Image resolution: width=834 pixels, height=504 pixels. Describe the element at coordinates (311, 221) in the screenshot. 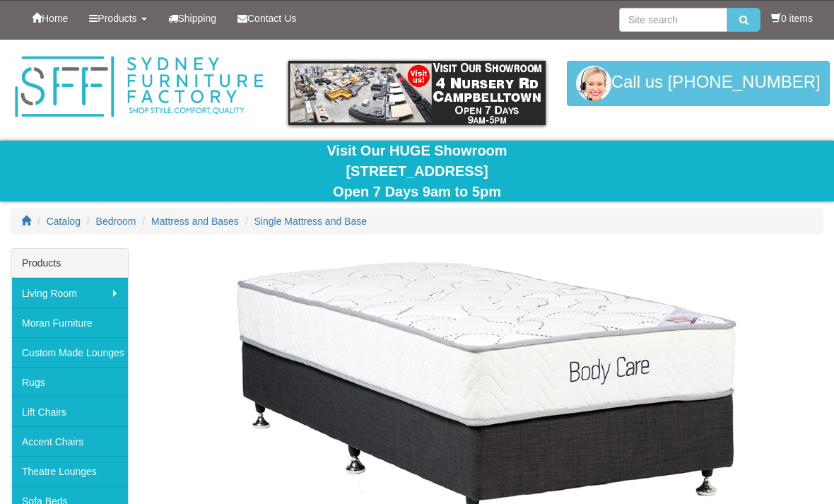

I see `span: Single Mattress and Base` at that location.